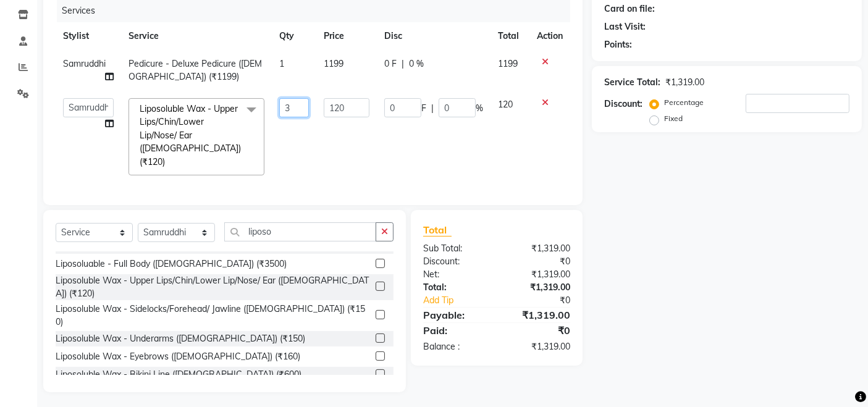  Describe the element at coordinates (630, 9) in the screenshot. I see `div: Card on file:` at that location.